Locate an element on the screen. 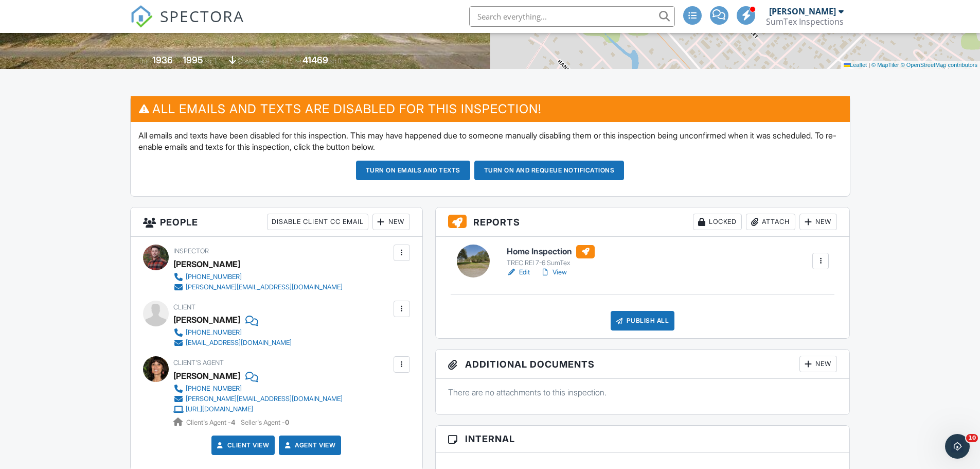 This screenshot has width=980, height=469. h3: Reports is located at coordinates (643, 222).